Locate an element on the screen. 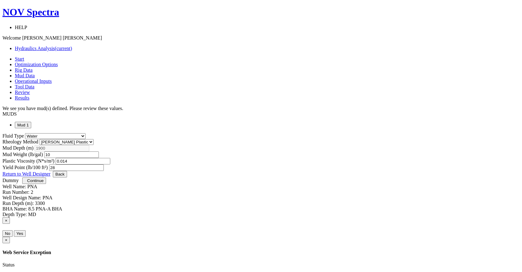 The height and width of the screenshot is (272, 522). a: Review is located at coordinates (22, 92).